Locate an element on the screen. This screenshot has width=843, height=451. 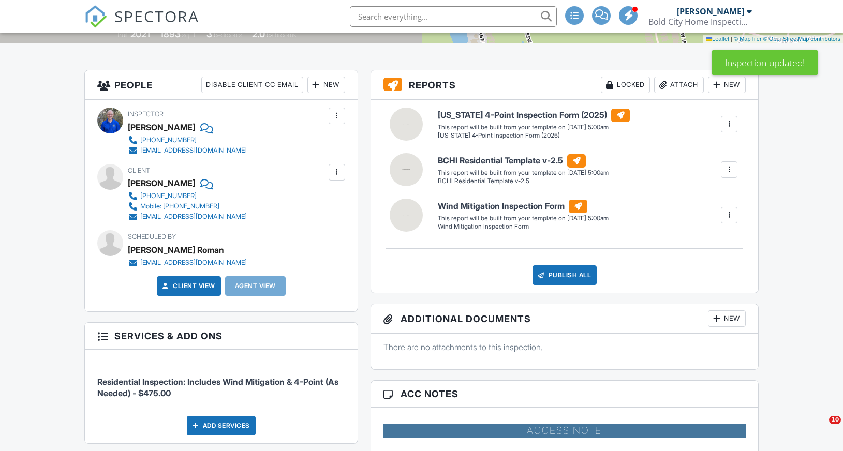
div: Publish All is located at coordinates (564, 275).